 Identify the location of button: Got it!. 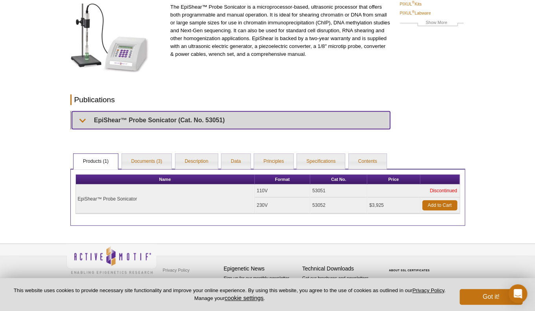
(491, 297).